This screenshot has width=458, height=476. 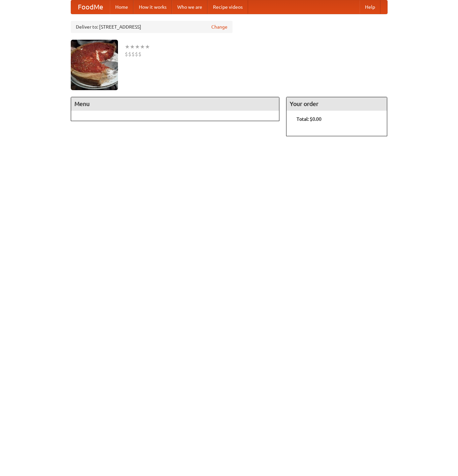 I want to click on h4: Your order, so click(x=336, y=104).